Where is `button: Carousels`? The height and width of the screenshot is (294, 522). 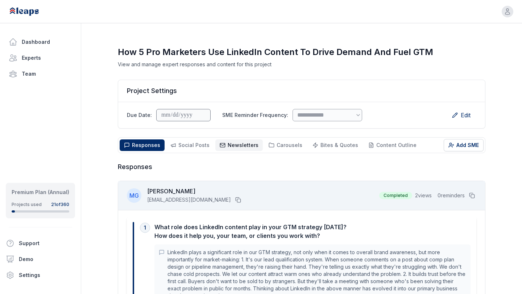
button: Carousels is located at coordinates (285, 145).